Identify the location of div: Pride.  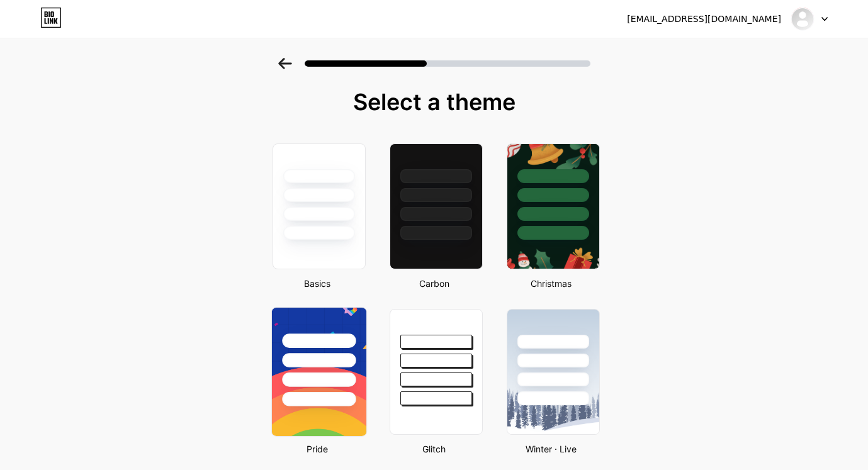
(317, 449).